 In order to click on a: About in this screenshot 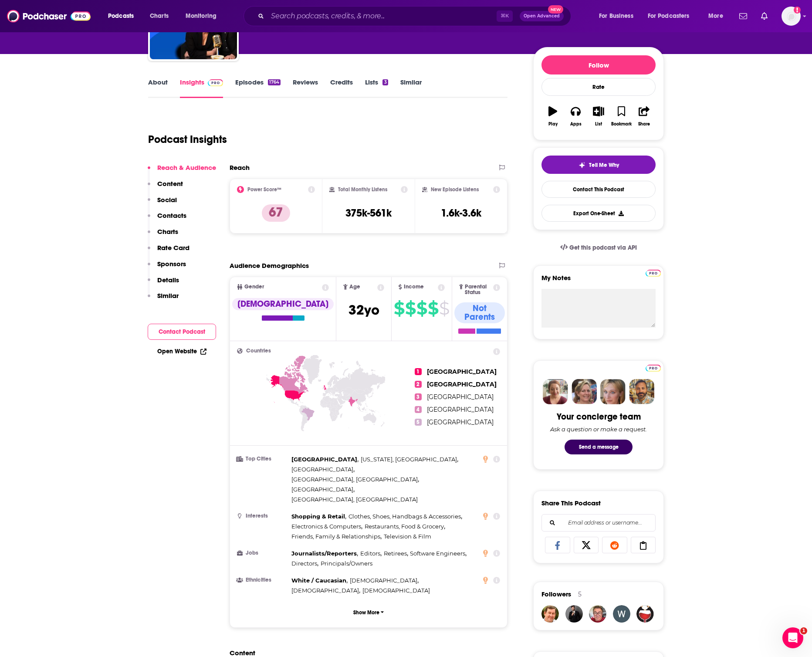, I will do `click(158, 88)`.